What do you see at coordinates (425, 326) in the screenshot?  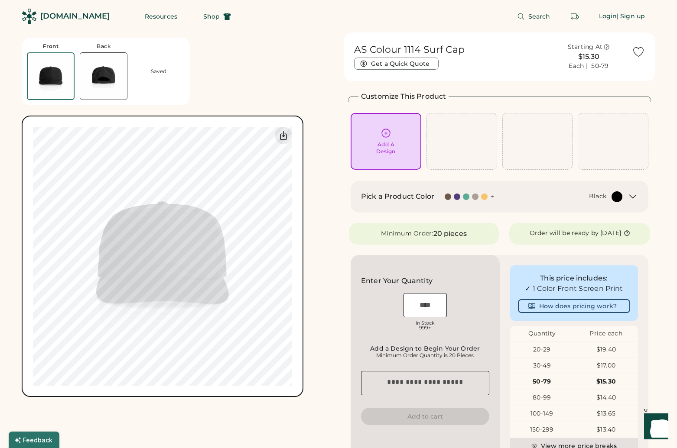 I see `div: In Stock 999+` at bounding box center [425, 326].